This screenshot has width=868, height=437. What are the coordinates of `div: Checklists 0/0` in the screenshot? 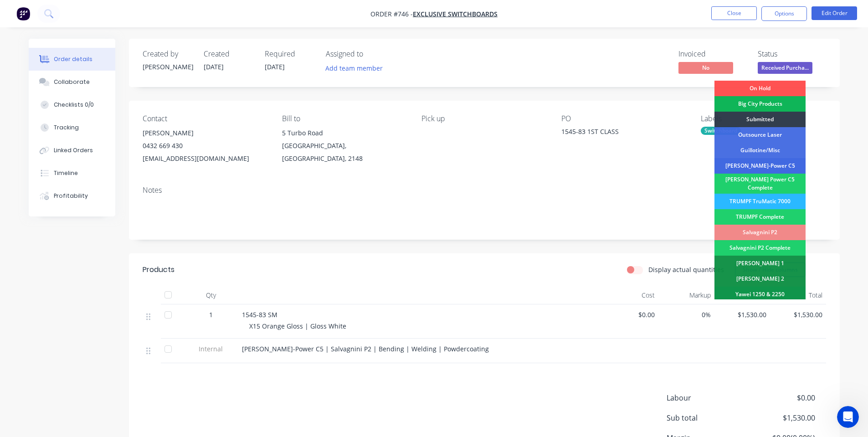 It's located at (74, 105).